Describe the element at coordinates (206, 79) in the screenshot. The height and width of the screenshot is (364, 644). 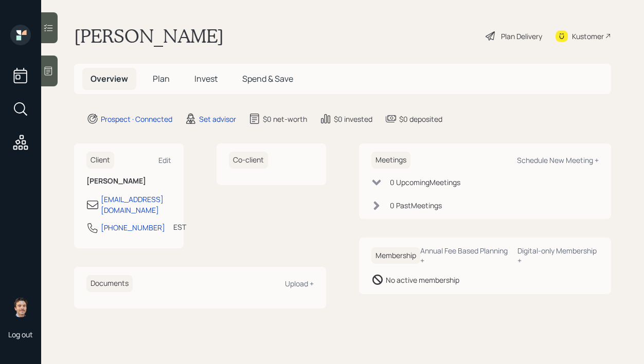
I see `span: Invest` at that location.